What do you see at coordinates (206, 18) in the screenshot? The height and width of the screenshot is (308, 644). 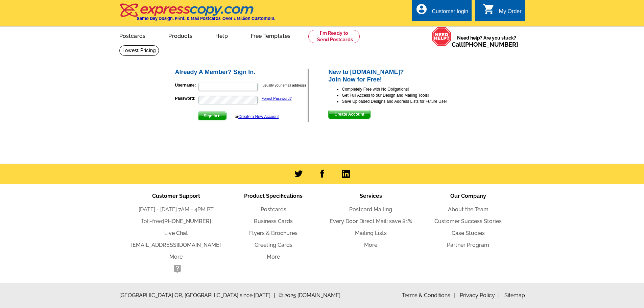 I see `h4: Same Day Design, Print, & Mail Postcards. Over 1 Million Customers.` at bounding box center [206, 18].